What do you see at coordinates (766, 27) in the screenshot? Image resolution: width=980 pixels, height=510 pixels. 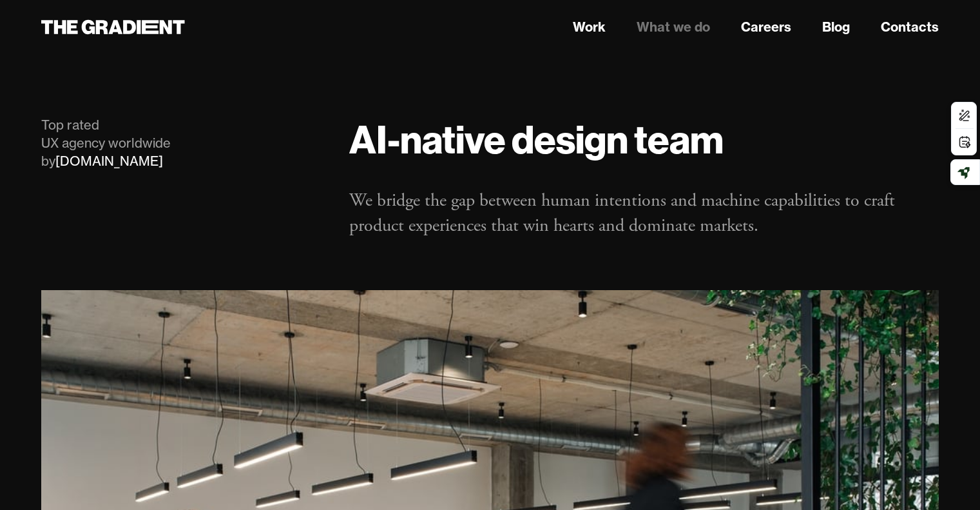 I see `a: Careers` at bounding box center [766, 27].